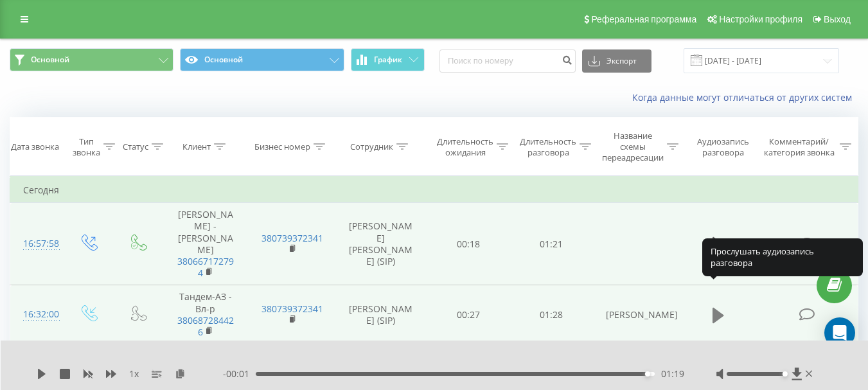 This screenshot has height=390, width=868. Describe the element at coordinates (136, 147) in the screenshot. I see `div: Статус` at that location.